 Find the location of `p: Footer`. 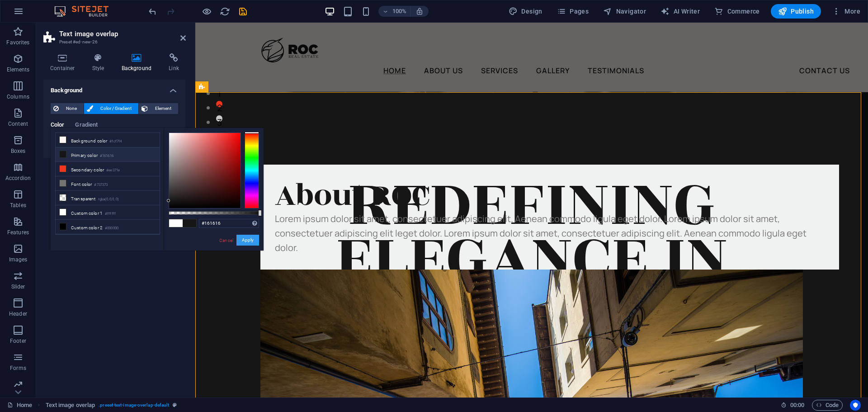

p: Footer is located at coordinates (18, 341).